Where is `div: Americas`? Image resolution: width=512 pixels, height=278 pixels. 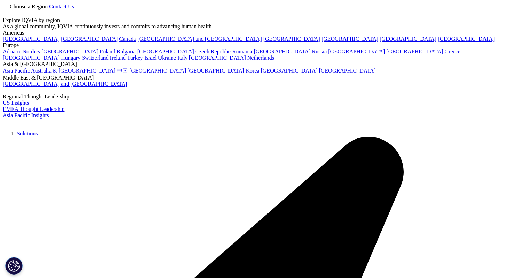
div: Americas is located at coordinates (256, 33).